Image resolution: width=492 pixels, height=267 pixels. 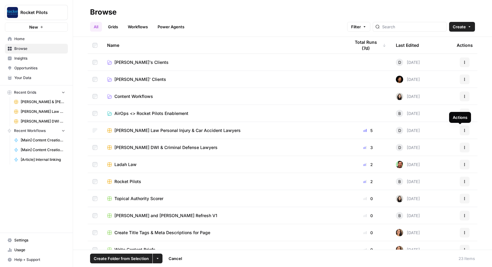 I want to click on div: Total Runs (7d), so click(x=368, y=45).